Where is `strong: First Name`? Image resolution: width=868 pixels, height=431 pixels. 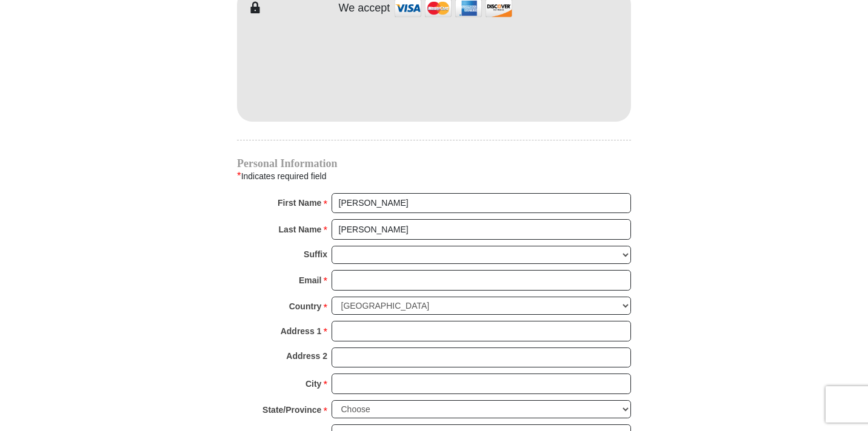
strong: First Name is located at coordinates (299, 203).